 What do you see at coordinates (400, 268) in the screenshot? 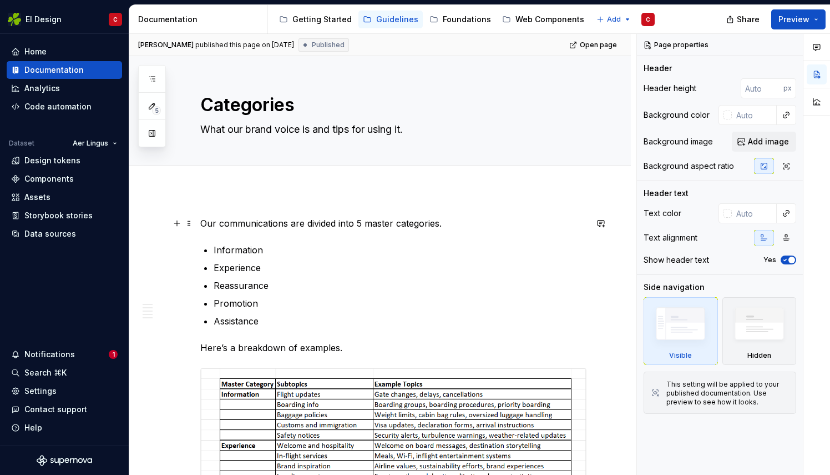
I see `p: Experience` at bounding box center [400, 268].